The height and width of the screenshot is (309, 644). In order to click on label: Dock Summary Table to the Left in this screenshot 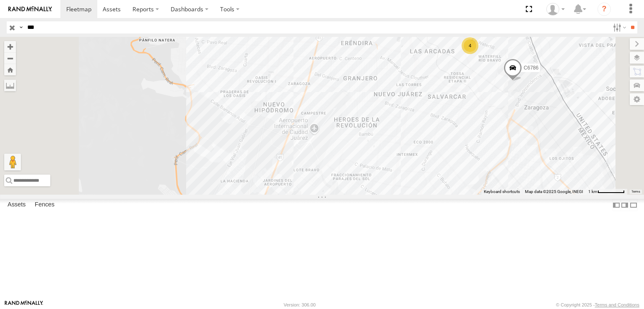, I will do `click(616, 205)`.